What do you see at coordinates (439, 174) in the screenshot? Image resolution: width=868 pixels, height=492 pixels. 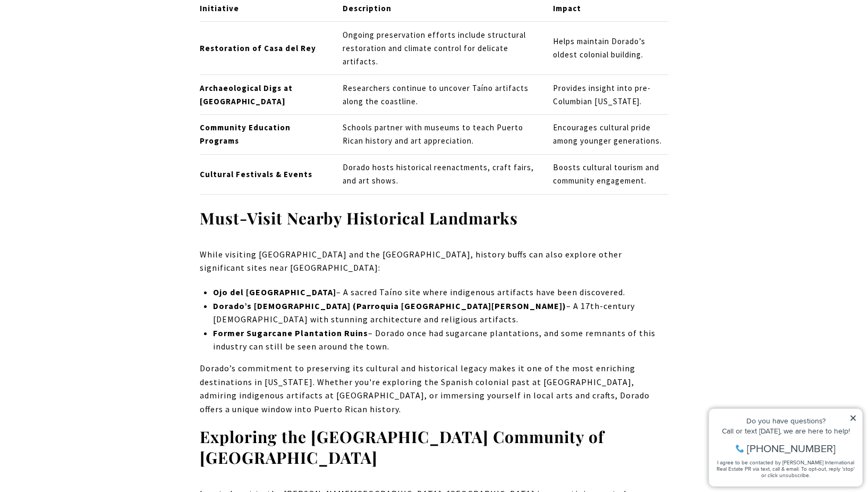 I see `p: Dorado hosts historical reenactments, craft fairs, and art shows.` at bounding box center [439, 174].